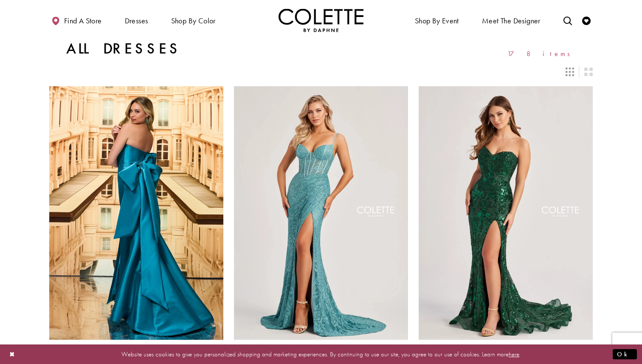  Describe the element at coordinates (321, 72) in the screenshot. I see `div: Layout Controls` at that location.